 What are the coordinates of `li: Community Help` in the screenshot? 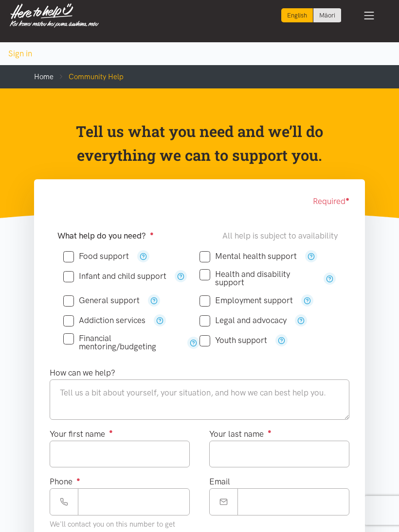 It's located at (88, 77).